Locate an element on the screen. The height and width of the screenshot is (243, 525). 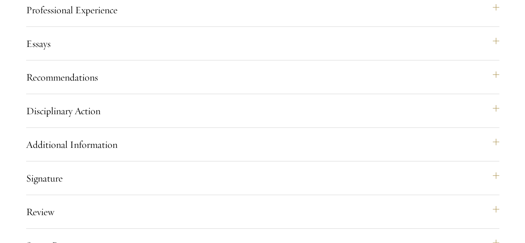
button: Signature is located at coordinates (262, 178).